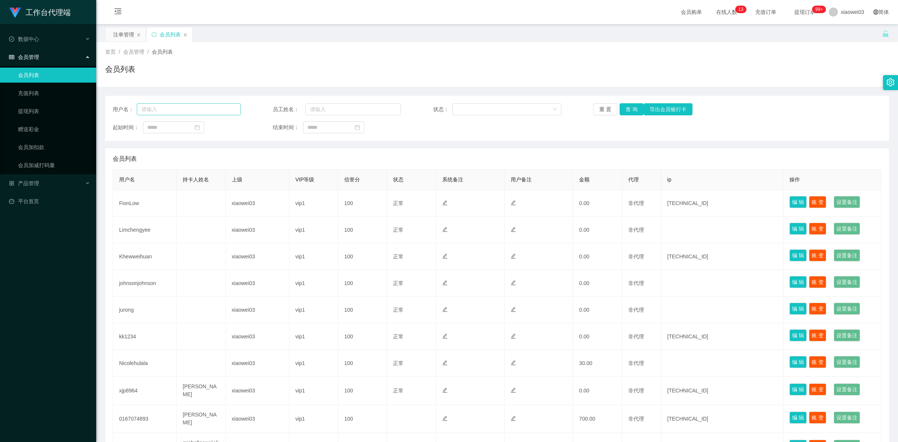 The image size is (898, 442). What do you see at coordinates (125, 109) in the screenshot?
I see `span: 用户名：` at bounding box center [125, 109].